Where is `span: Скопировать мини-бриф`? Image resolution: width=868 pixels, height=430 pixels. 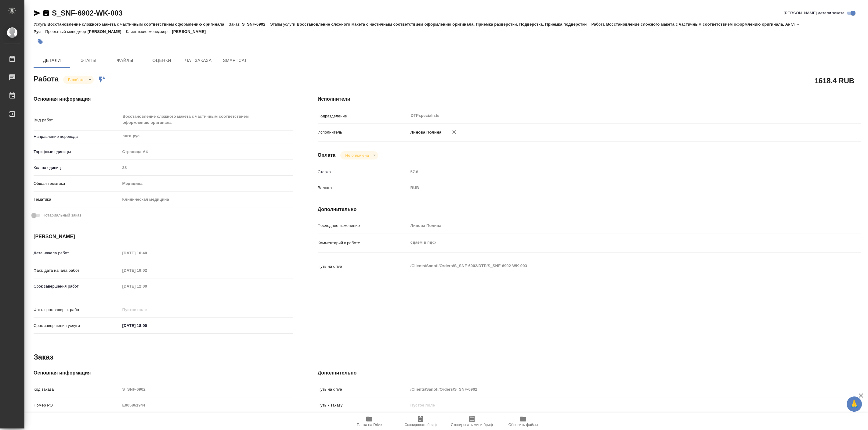
span: Скопировать мини-бриф is located at coordinates (471, 425).